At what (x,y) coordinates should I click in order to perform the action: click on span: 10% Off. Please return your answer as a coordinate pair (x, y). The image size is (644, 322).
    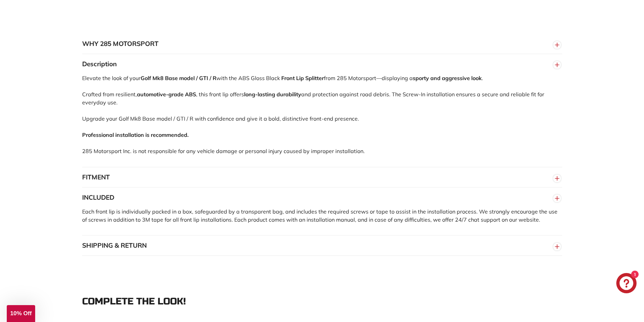
    Looking at the image, I should click on (21, 313).